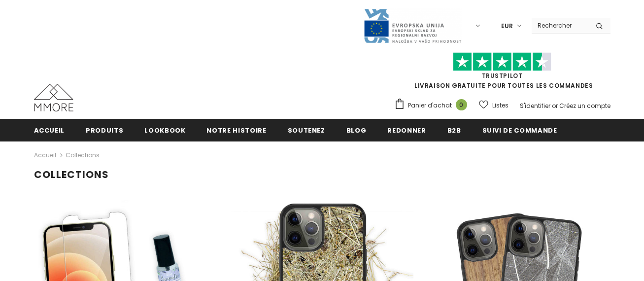 Image resolution: width=644 pixels, height=281 pixels. What do you see at coordinates (356, 130) in the screenshot?
I see `span: Blog` at bounding box center [356, 130].